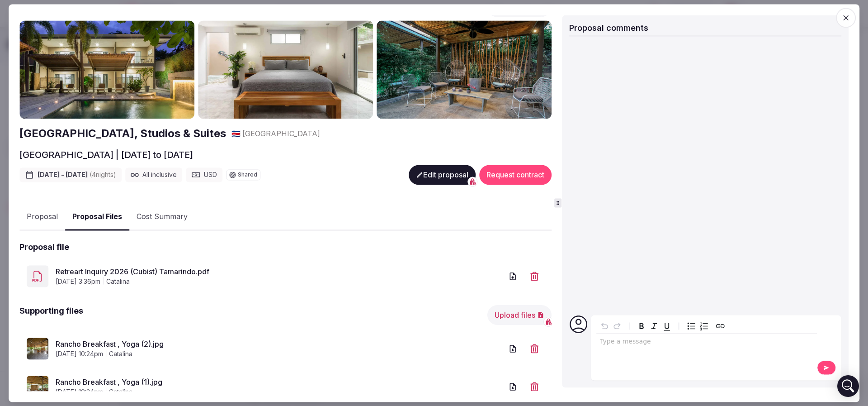 This screenshot has width=868, height=406. What do you see at coordinates (520, 315) in the screenshot?
I see `button: Upload files` at bounding box center [520, 315].